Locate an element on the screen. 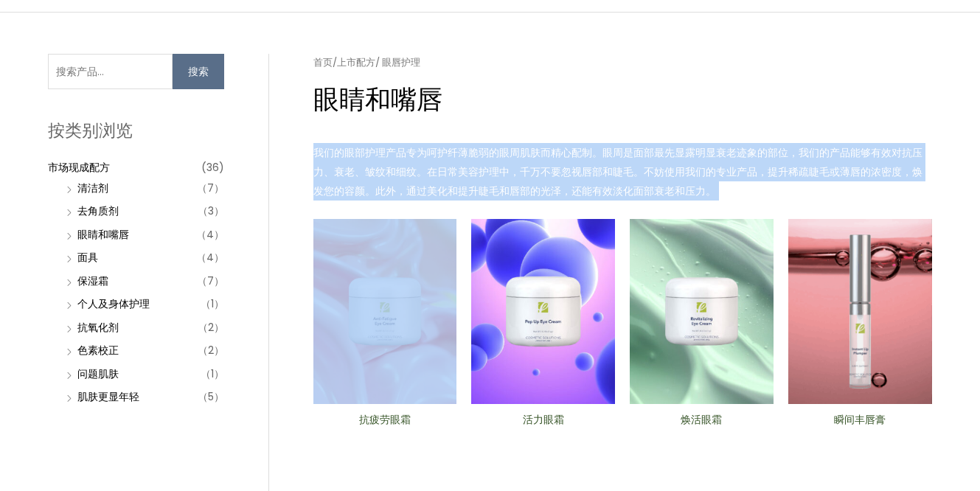 The height and width of the screenshot is (491, 980). font: 抗疲劳眼霜 is located at coordinates (385, 419).